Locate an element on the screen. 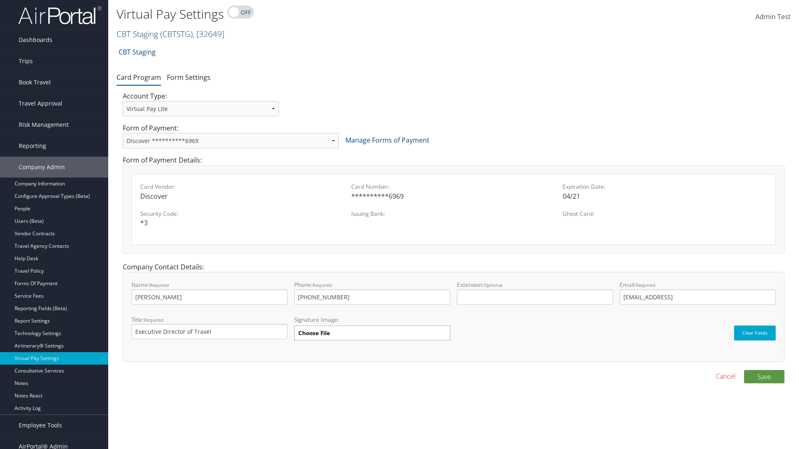 This screenshot has height=449, width=799. a: Manage Forms of Payment is located at coordinates (387, 140).